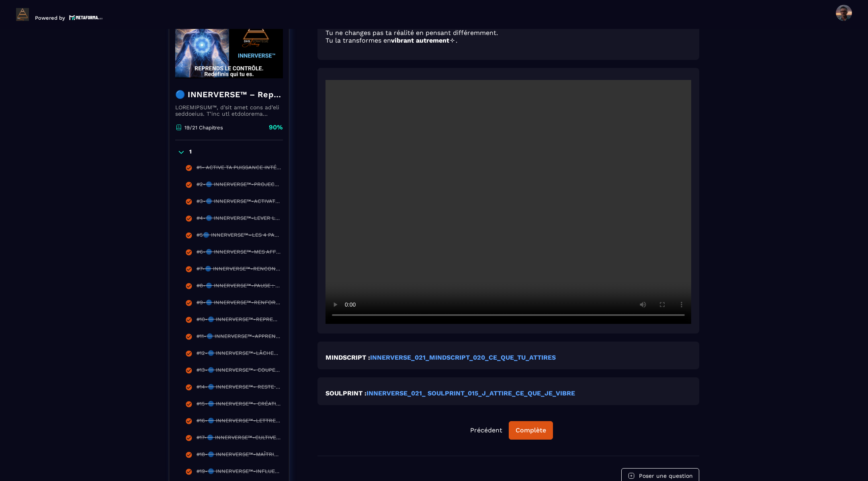 Image resolution: width=868 pixels, height=481 pixels. Describe the element at coordinates (229, 95) in the screenshot. I see `h4: 🔵 INNERVERSE™ – Reprogrammation Quantique & Activation du Soi Réel` at that location.